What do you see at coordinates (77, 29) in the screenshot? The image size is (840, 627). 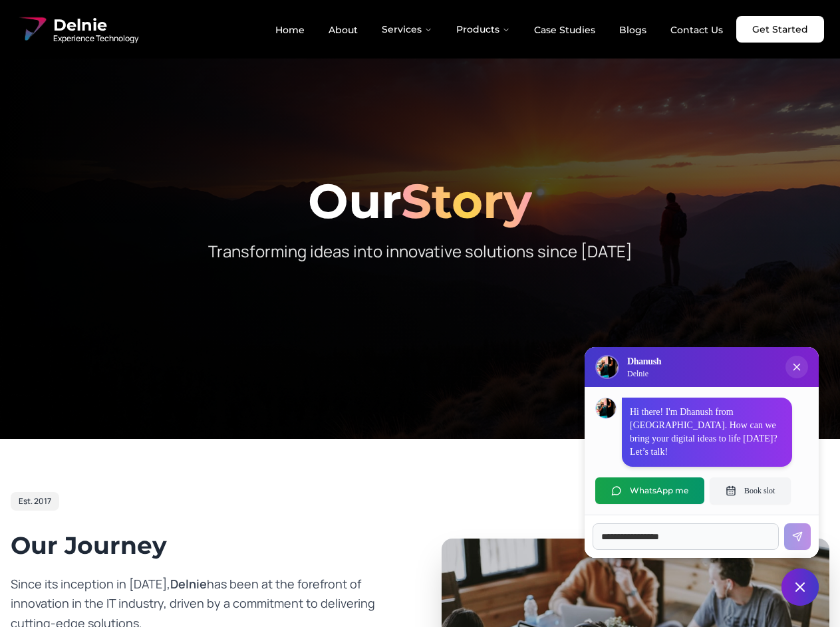 I see `div: Delnie Logo Full` at bounding box center [77, 29].